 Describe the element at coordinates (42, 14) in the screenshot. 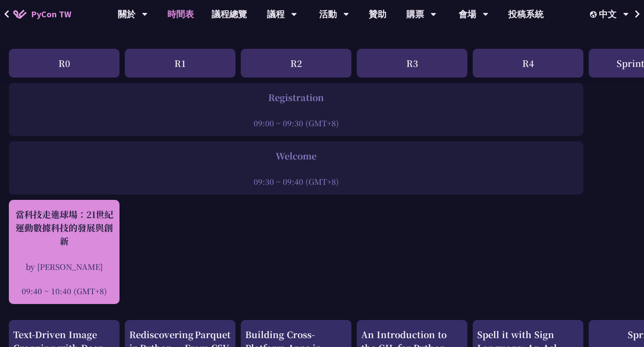

I see `a: PyCon TW` at that location.